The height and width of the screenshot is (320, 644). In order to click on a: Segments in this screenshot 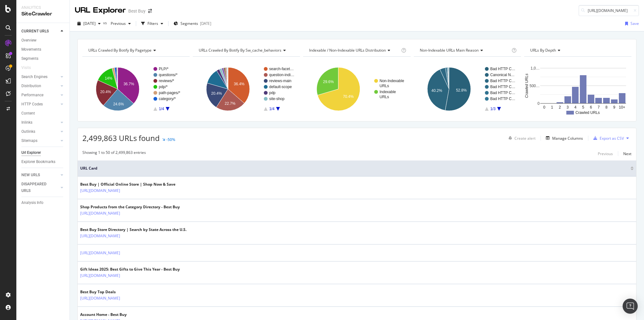, I will do `click(43, 58)`.